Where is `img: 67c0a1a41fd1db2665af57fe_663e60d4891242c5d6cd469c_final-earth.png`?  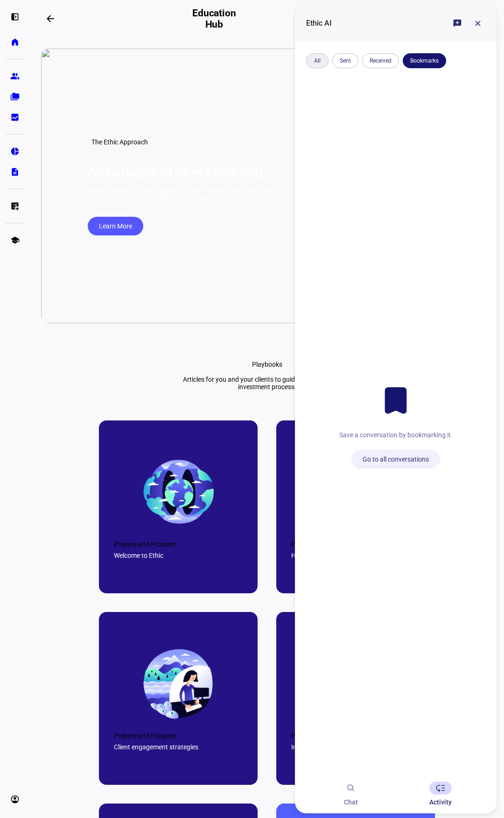 img: 67c0a1a41fd1db2665af57fe_663e60d4891242c5d6cd469c_final-earth.png is located at coordinates (178, 491).